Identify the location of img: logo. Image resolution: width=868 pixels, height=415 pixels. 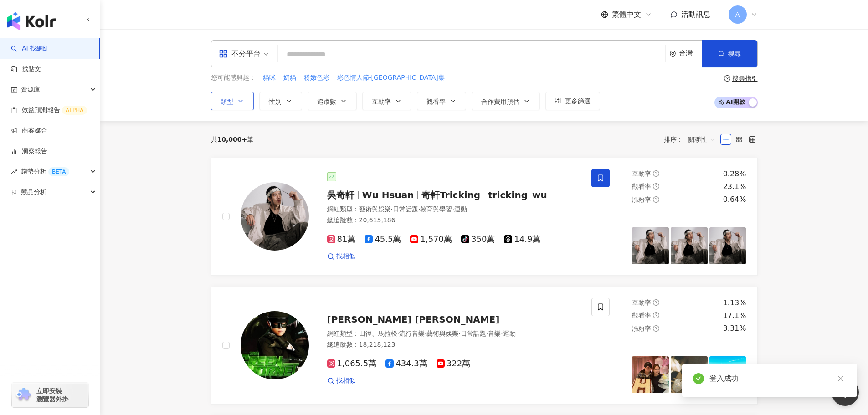
(31, 21).